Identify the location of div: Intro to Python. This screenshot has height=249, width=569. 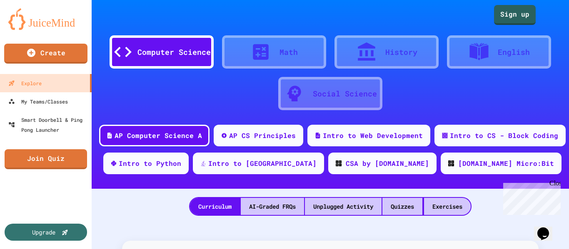
(150, 164).